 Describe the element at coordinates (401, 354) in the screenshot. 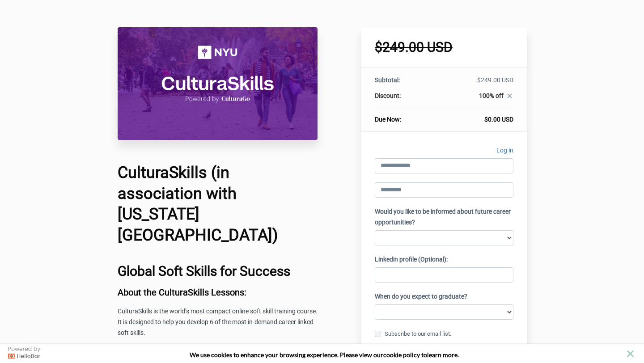

I see `span: cookie policy` at that location.